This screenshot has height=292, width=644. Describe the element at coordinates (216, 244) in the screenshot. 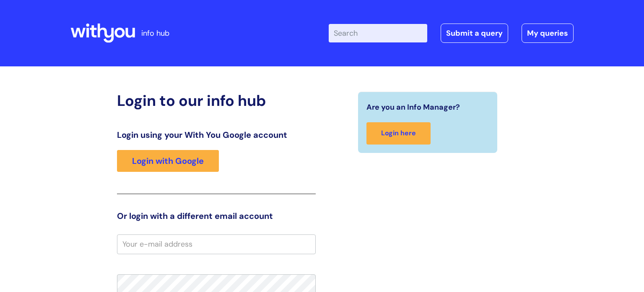

I see `input: Your e-mail address` at that location.